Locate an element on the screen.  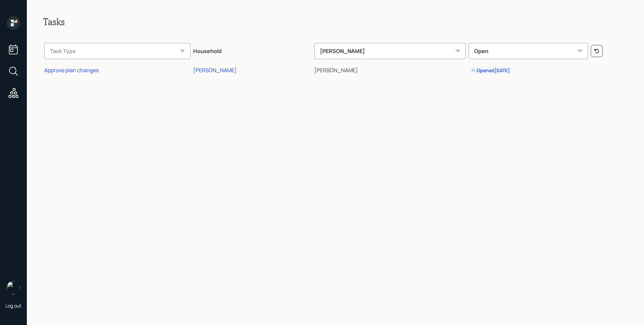
div: Log out is located at coordinates (14, 306).